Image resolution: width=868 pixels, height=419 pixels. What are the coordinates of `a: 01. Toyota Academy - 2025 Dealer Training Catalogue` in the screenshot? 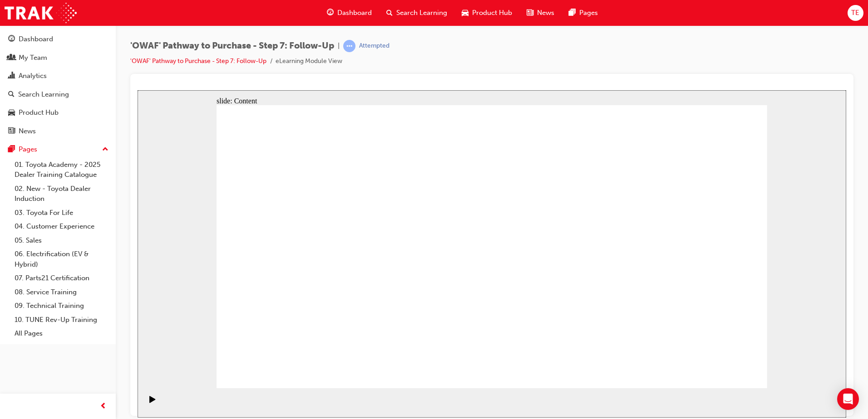 It's located at (62, 170).